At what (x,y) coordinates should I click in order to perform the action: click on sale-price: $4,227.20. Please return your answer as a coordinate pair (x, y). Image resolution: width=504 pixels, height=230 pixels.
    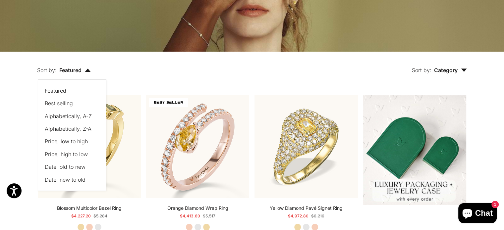
    Looking at the image, I should click on (81, 216).